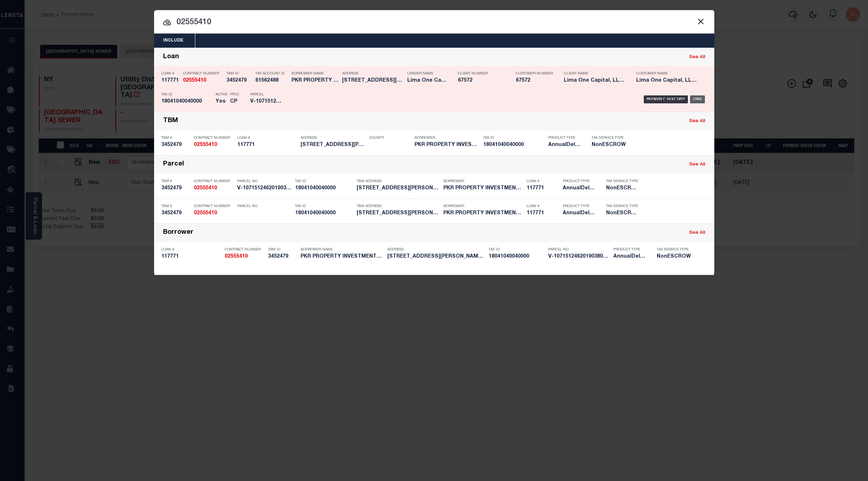 This screenshot has width=868, height=481. What do you see at coordinates (170, 121) in the screenshot?
I see `div: TBM` at bounding box center [170, 121].